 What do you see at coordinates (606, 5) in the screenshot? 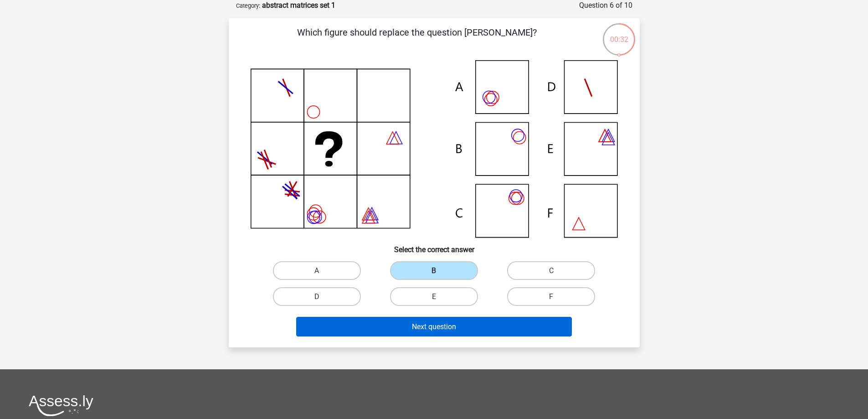
I see `font: Question 6 of 10` at bounding box center [606, 5].